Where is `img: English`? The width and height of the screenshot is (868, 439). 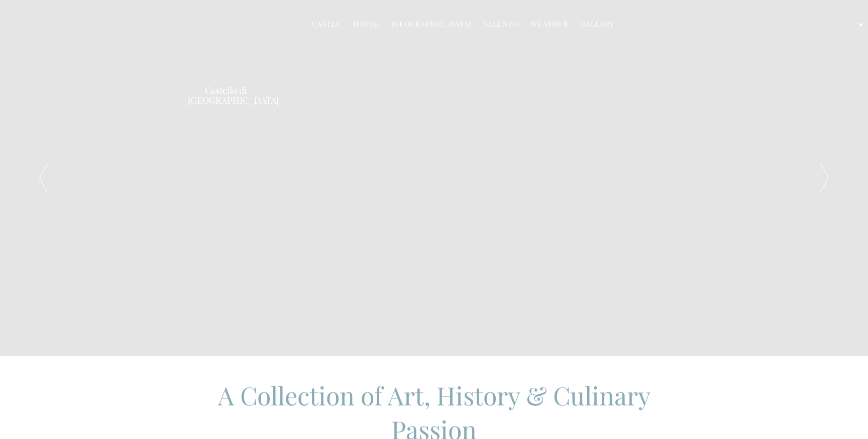 img: English is located at coordinates (848, 24).